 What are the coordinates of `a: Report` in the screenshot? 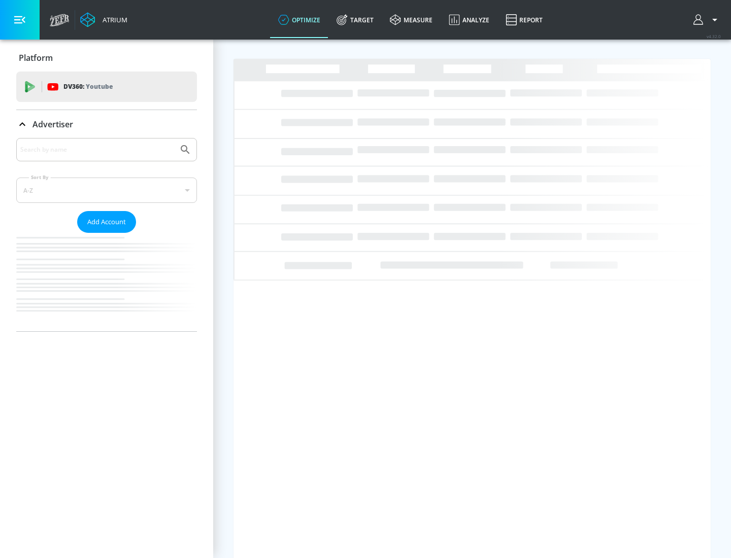 It's located at (524, 20).